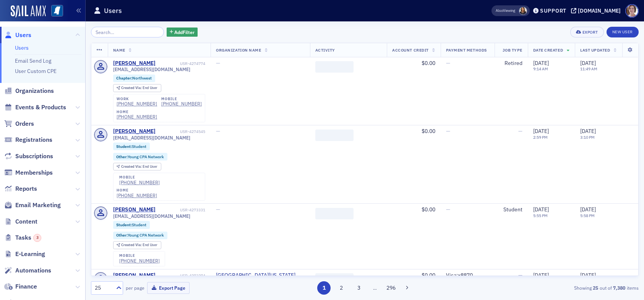  I want to click on a: Content, so click(21, 222).